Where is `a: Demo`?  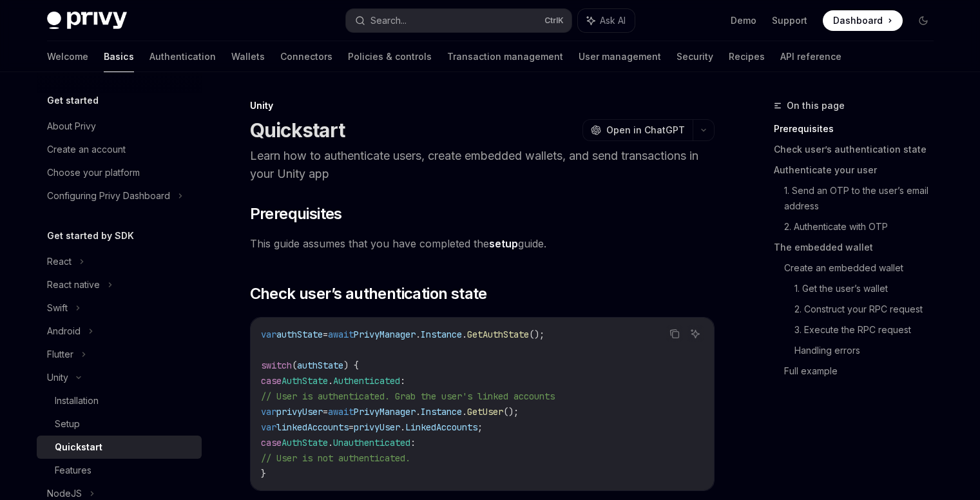 a: Demo is located at coordinates (744, 21).